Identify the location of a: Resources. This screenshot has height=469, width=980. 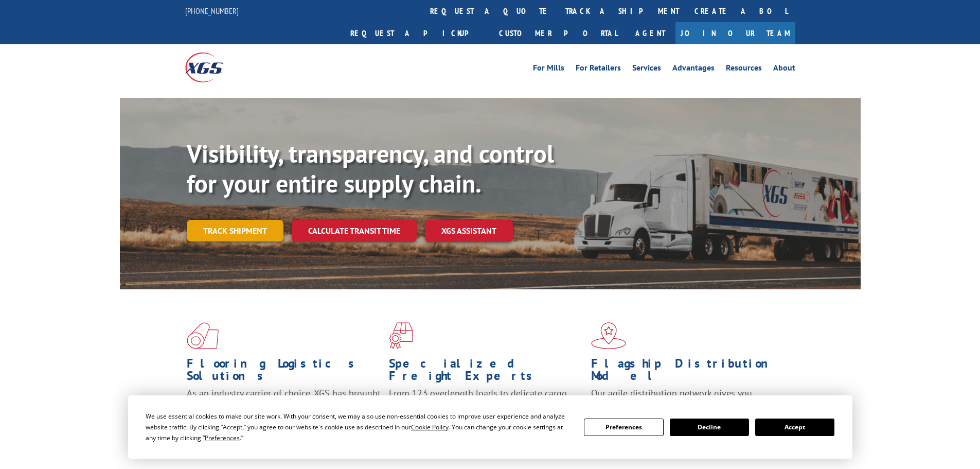
(744, 70).